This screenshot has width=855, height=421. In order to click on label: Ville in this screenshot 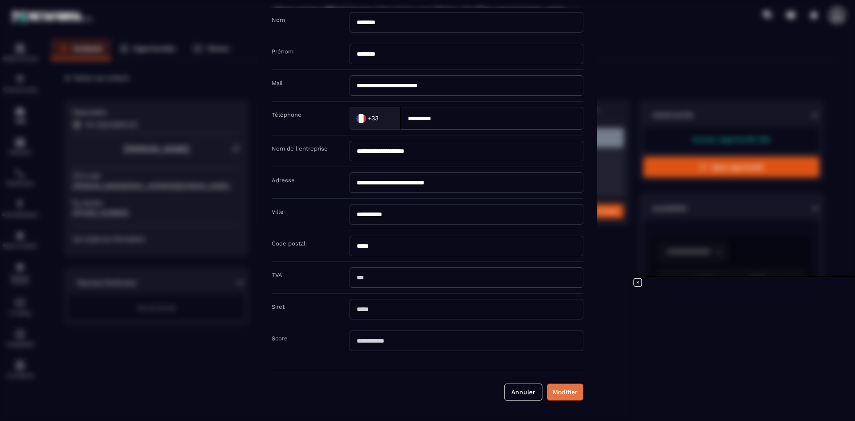, I will do `click(277, 211)`.